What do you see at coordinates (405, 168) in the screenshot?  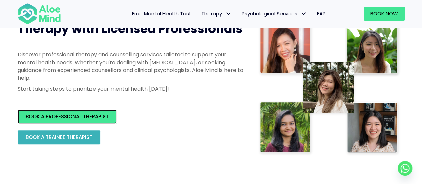 I see `a: Whatsapp` at bounding box center [405, 168].